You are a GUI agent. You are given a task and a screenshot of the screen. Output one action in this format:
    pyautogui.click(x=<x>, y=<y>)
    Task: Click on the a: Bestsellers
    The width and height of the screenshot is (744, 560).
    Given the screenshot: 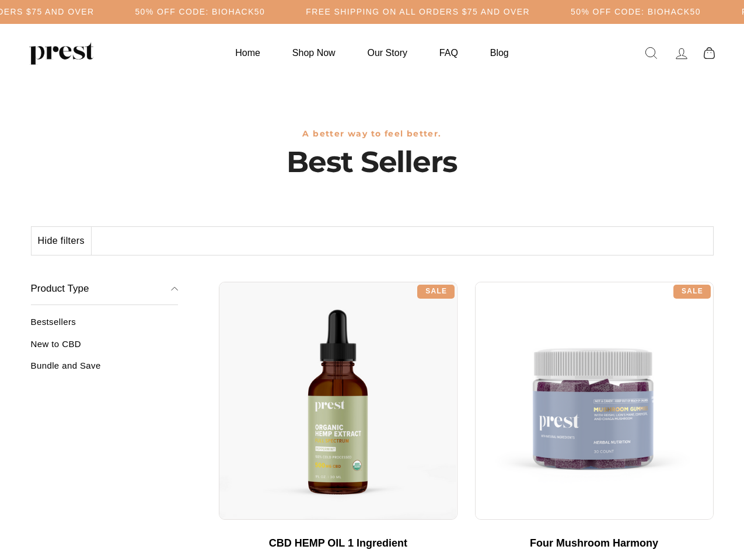 What is the action you would take?
    pyautogui.click(x=104, y=326)
    